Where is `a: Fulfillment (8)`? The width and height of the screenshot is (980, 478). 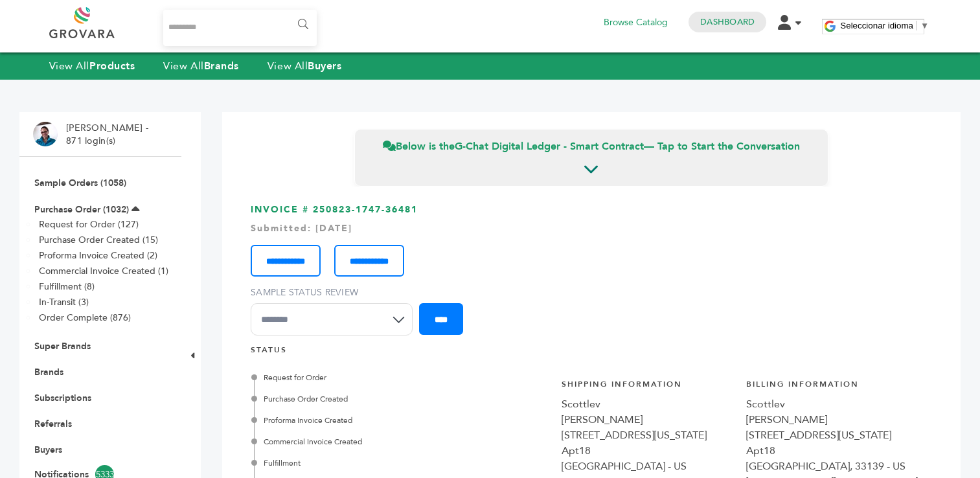 a: Fulfillment (8) is located at coordinates (67, 286).